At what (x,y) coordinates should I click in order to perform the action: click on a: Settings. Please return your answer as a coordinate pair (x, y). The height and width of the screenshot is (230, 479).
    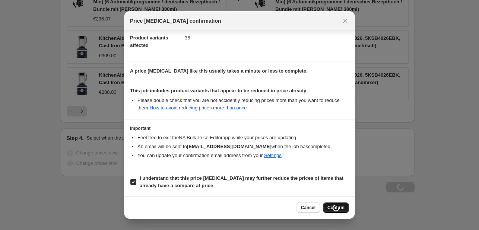
    Looking at the image, I should click on (273, 155).